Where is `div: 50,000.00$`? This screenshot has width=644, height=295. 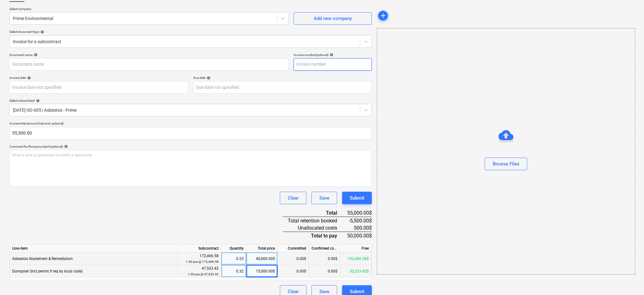 div: 50,000.00$ is located at coordinates (359, 236).